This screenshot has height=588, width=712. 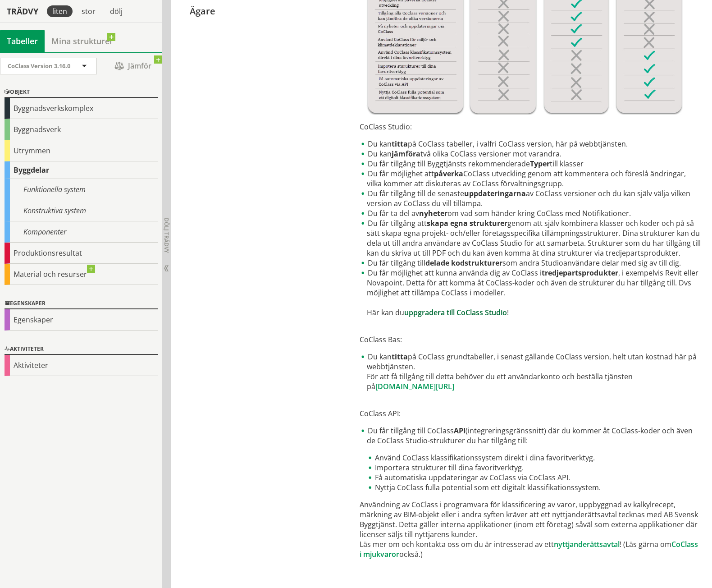 What do you see at coordinates (133, 66) in the screenshot?
I see `span: Jämför` at bounding box center [133, 66].